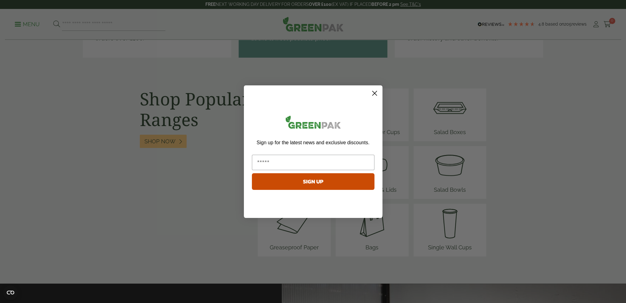  What do you see at coordinates (313, 142) in the screenshot?
I see `span: Sign up for the latest news and exclusive discounts.` at bounding box center [313, 142].